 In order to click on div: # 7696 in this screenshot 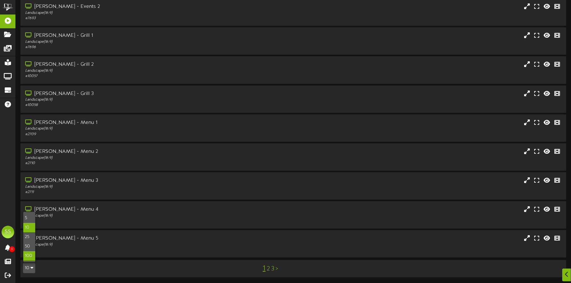, I will do `click(134, 47)`.